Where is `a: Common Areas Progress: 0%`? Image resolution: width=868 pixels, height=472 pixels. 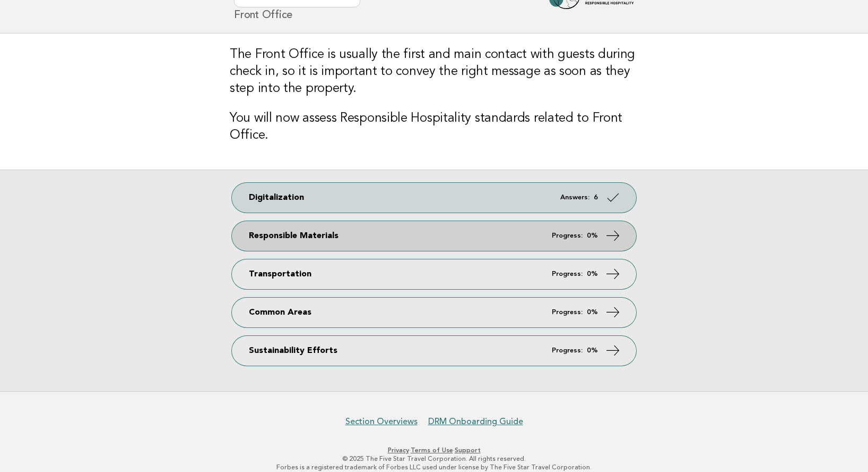
a: Common Areas Progress: 0% is located at coordinates (434, 312).